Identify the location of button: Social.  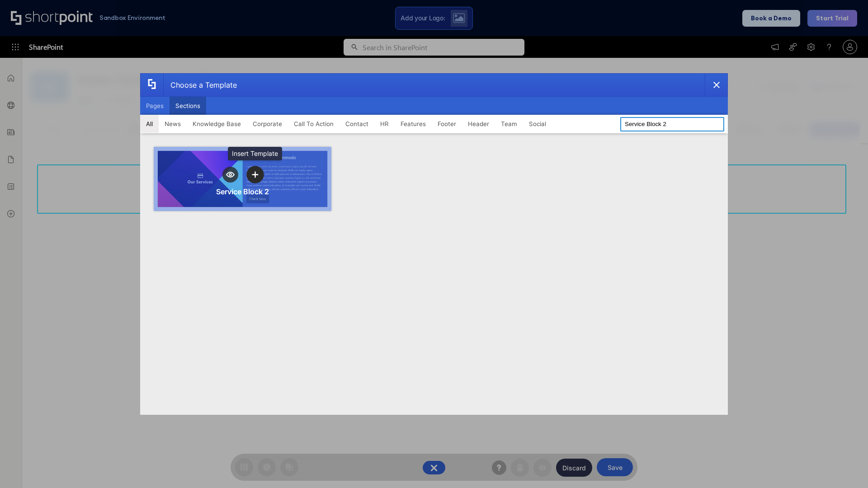
(537, 124).